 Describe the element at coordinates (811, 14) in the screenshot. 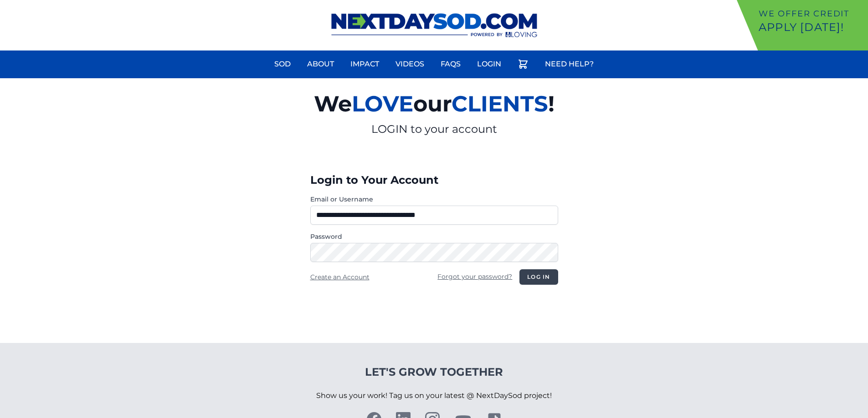

I see `p: We offer Credit` at that location.